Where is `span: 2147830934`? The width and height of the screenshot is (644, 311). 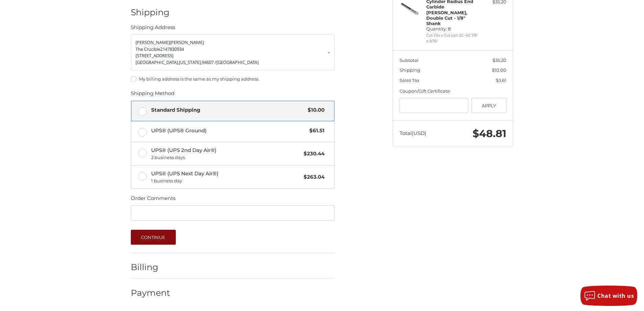 span: 2147830934 is located at coordinates (172, 49).